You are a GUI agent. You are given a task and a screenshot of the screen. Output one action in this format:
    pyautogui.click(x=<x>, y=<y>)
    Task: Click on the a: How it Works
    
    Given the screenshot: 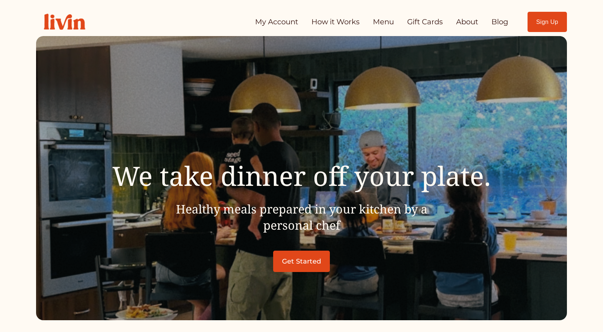 What is the action you would take?
    pyautogui.click(x=336, y=22)
    